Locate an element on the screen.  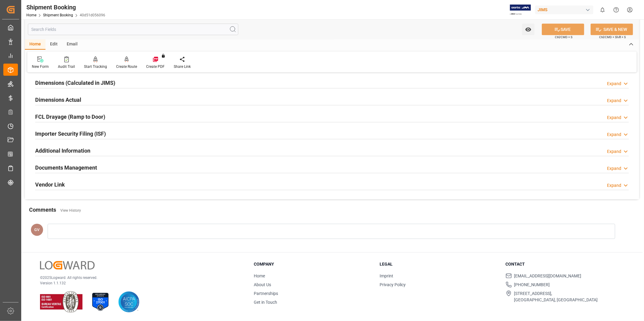
img: Exertis%20JAM%20-%20Email%20Logo.jpg_1722504956.jpg is located at coordinates (520, 10).